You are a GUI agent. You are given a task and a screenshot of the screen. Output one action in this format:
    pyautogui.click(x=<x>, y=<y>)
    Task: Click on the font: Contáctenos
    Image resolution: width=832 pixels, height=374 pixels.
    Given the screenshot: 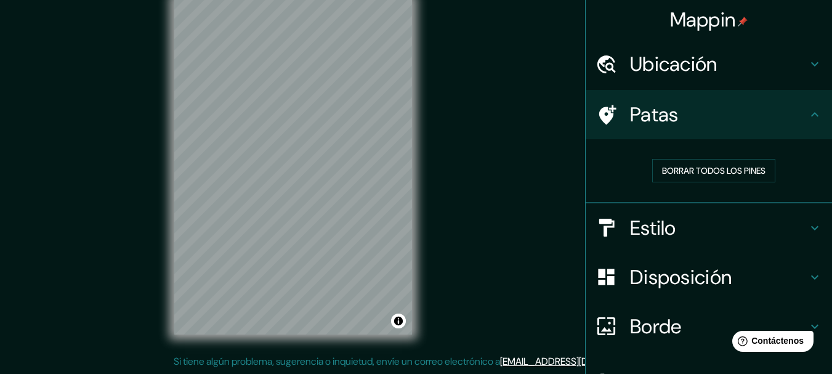 What is the action you would take?
    pyautogui.click(x=55, y=15)
    